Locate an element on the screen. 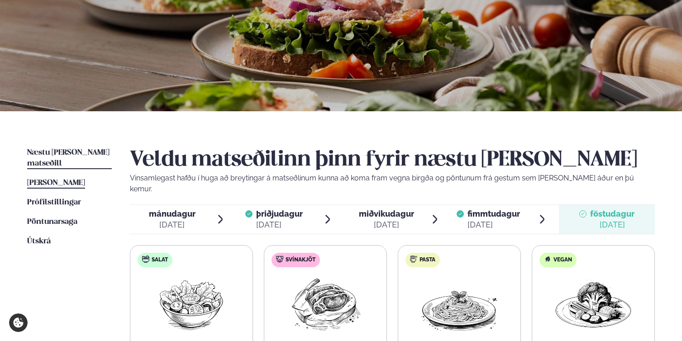  img: pasta.svg is located at coordinates (414, 259).